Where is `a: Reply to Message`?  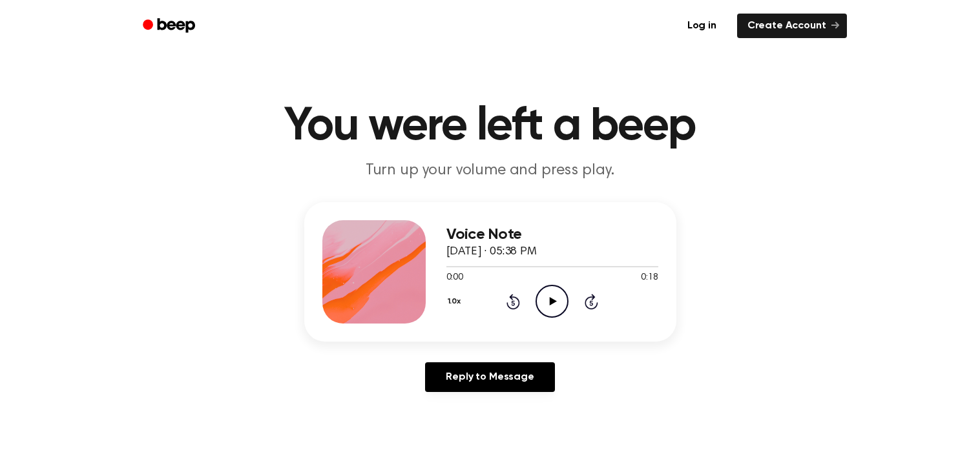
a: Reply to Message is located at coordinates (489, 378).